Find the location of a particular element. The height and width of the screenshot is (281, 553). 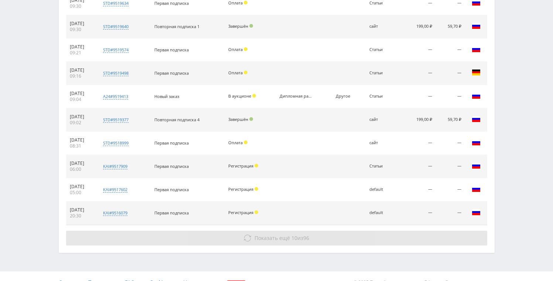

span: Повторная подписка 1 is located at coordinates (177, 26).